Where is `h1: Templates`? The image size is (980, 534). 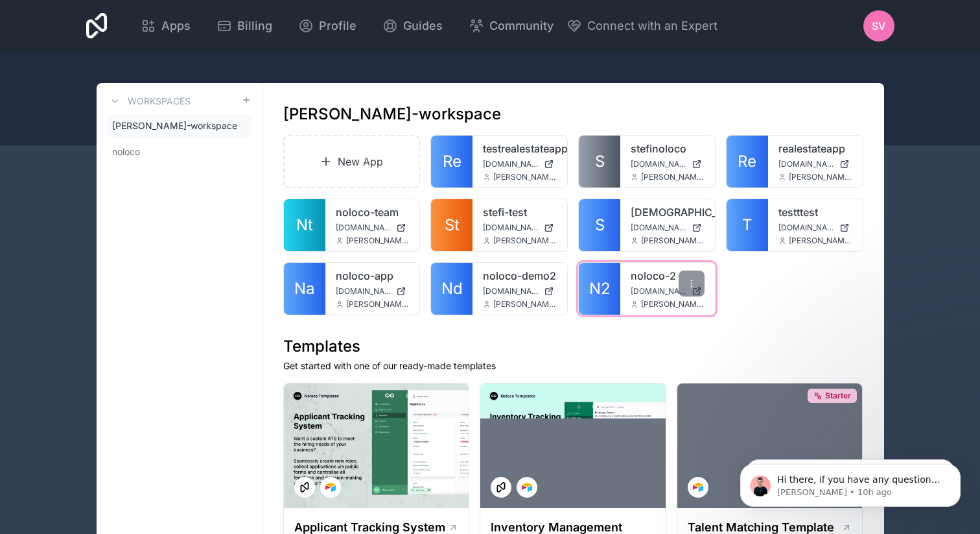 h1: Templates is located at coordinates (573, 347).